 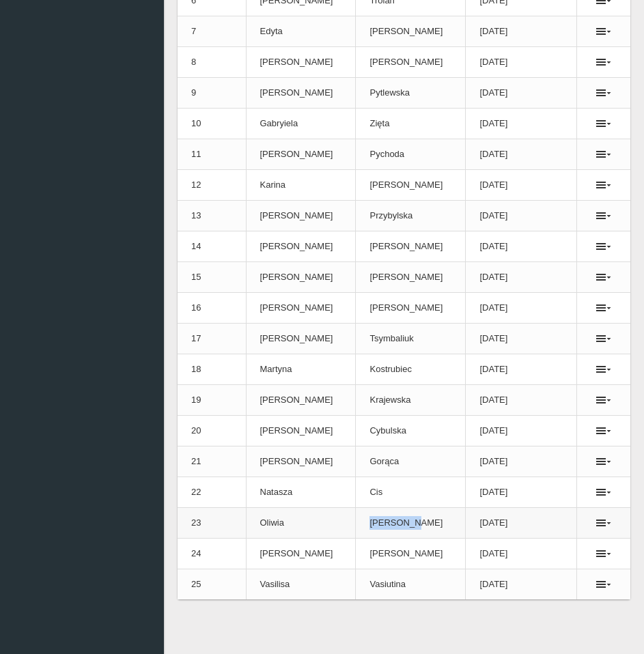 What do you see at coordinates (211, 370) in the screenshot?
I see `td: 18` at bounding box center [211, 370].